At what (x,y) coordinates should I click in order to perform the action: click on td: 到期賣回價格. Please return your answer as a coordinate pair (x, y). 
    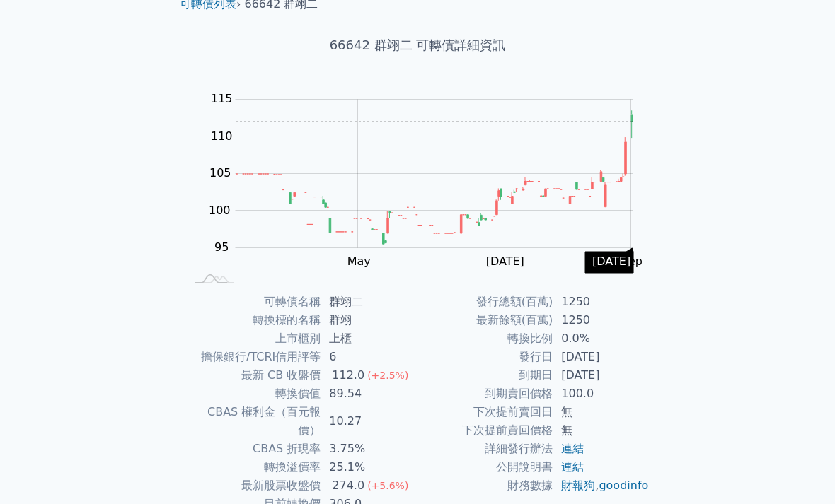
    Looking at the image, I should click on (484, 394).